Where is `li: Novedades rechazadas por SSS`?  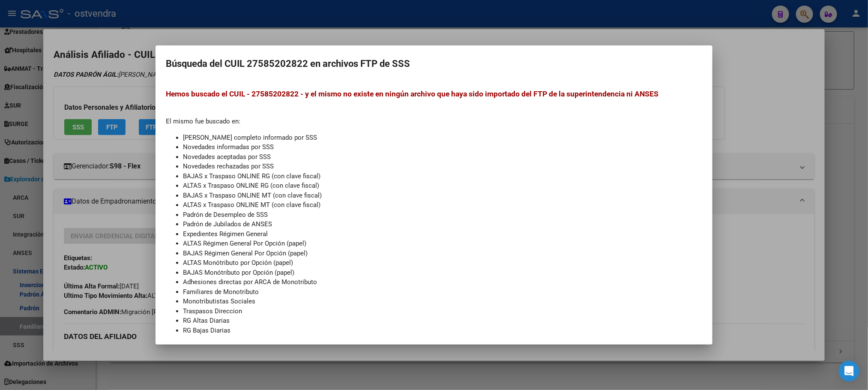 li: Novedades rechazadas por SSS is located at coordinates (442, 167).